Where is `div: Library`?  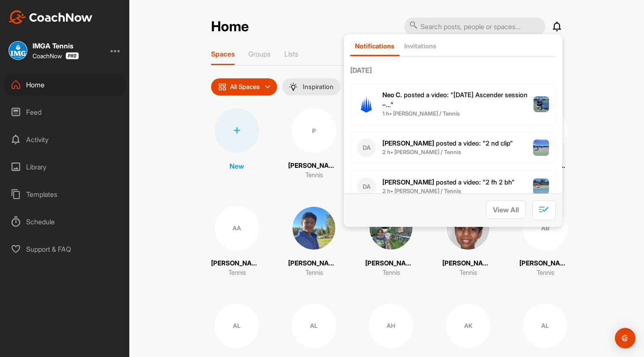 div: Library is located at coordinates (65, 167).